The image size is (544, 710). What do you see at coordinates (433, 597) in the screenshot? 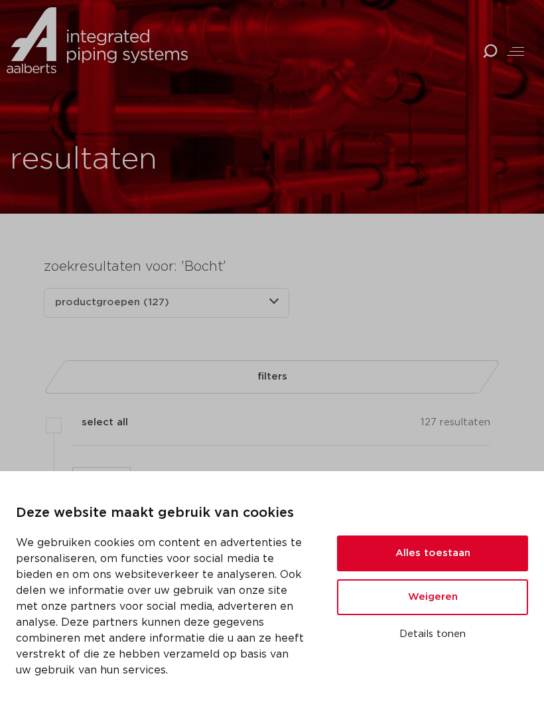
I see `button: Weigeren` at bounding box center [433, 597].